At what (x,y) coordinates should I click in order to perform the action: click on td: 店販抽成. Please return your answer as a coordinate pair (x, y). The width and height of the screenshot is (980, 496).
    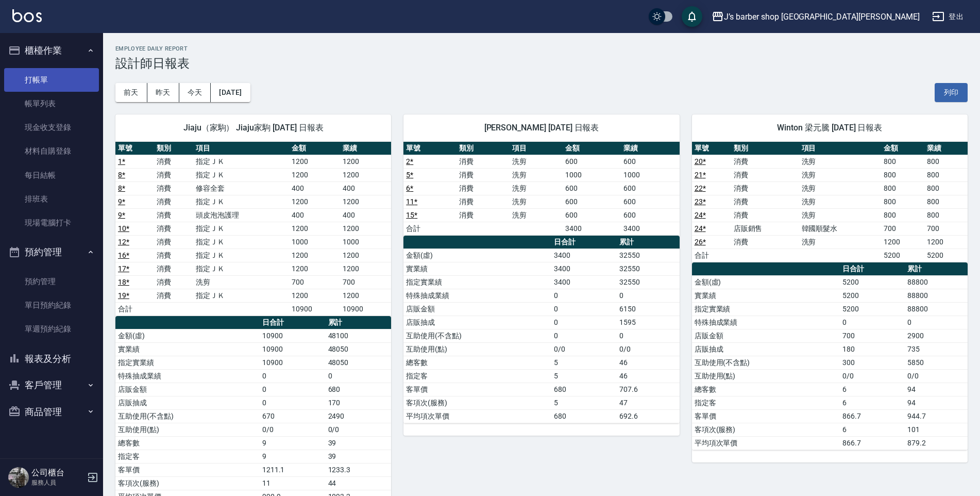
    Looking at the image, I should click on (477, 322).